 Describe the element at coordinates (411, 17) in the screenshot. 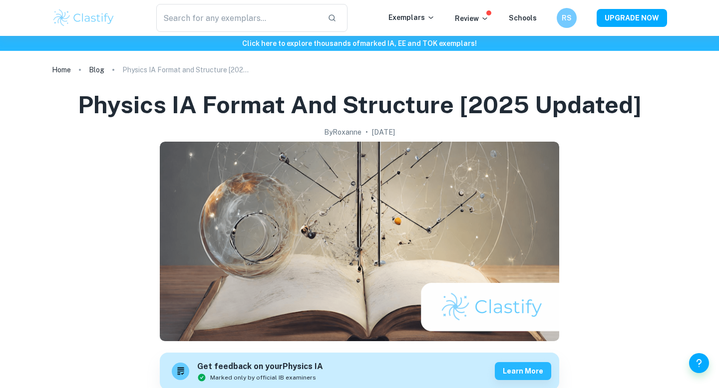

I see `p: Exemplars` at that location.